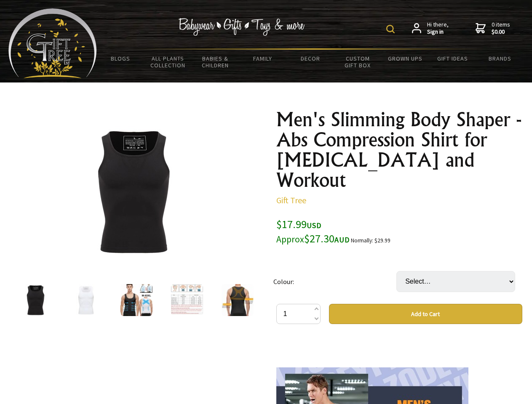 The image size is (532, 404). I want to click on strong: Sign in, so click(438, 32).